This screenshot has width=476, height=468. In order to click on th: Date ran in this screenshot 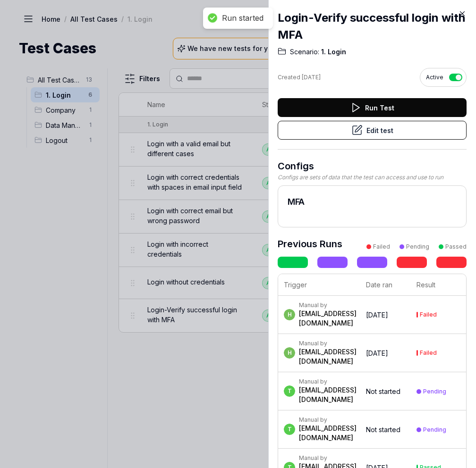, I will do `click(385, 285)`.